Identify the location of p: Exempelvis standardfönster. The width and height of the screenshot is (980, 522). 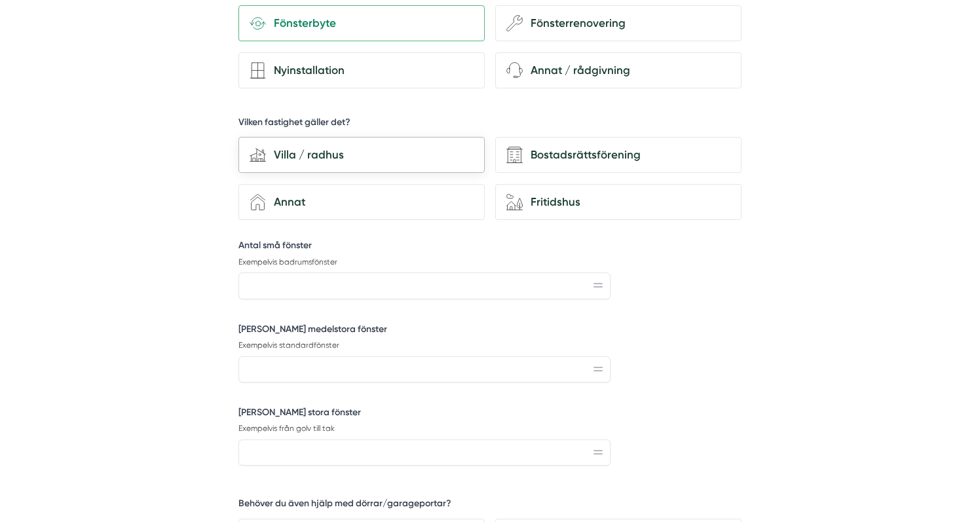
(424, 345).